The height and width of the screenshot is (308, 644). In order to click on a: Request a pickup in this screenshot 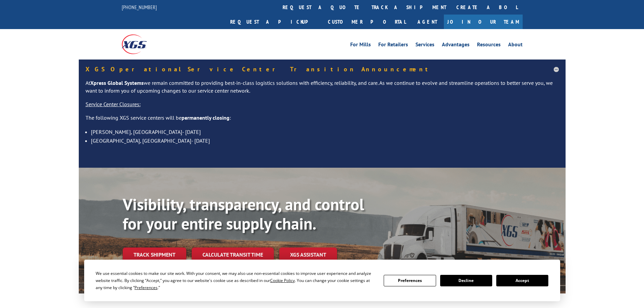, I will do `click(274, 21)`.